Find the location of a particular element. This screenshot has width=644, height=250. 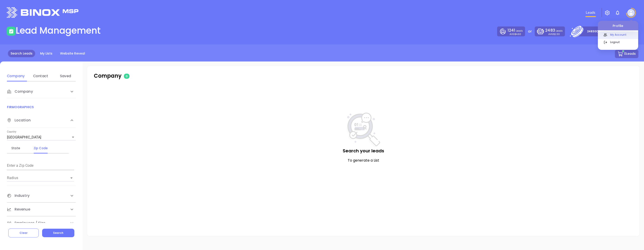

button: Search is located at coordinates (58, 233).